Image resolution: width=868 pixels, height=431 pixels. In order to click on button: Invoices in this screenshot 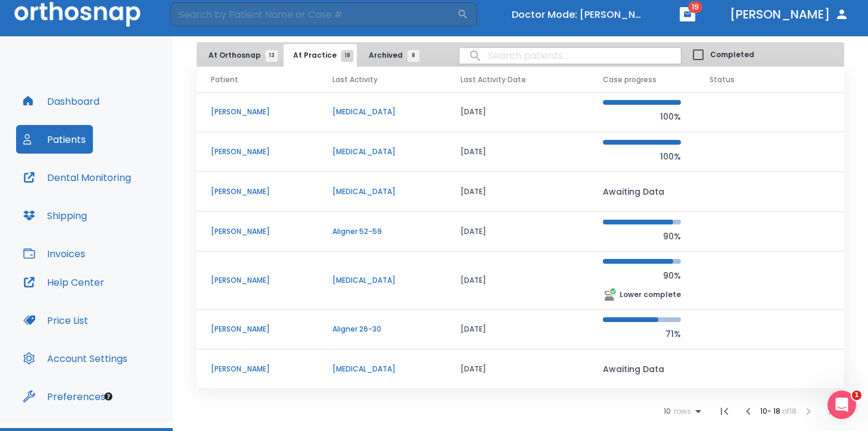, I will do `click(54, 253)`.